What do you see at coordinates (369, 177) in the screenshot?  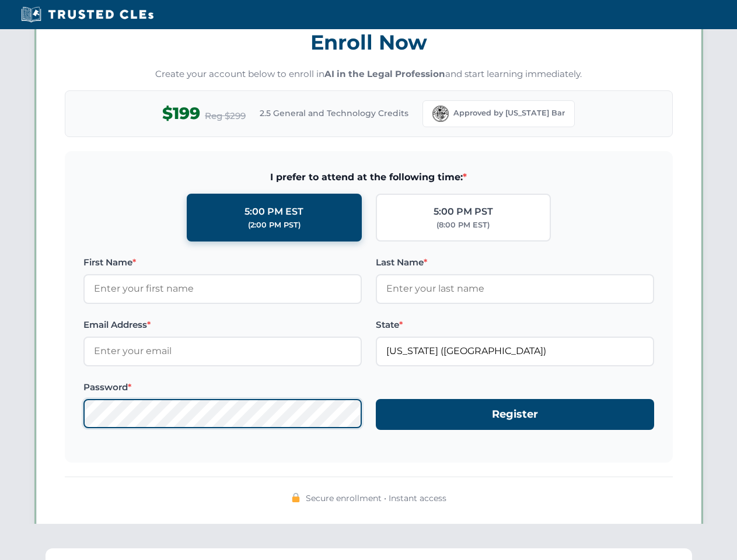 I see `span: I prefer to attend at the following time:` at bounding box center [369, 177].